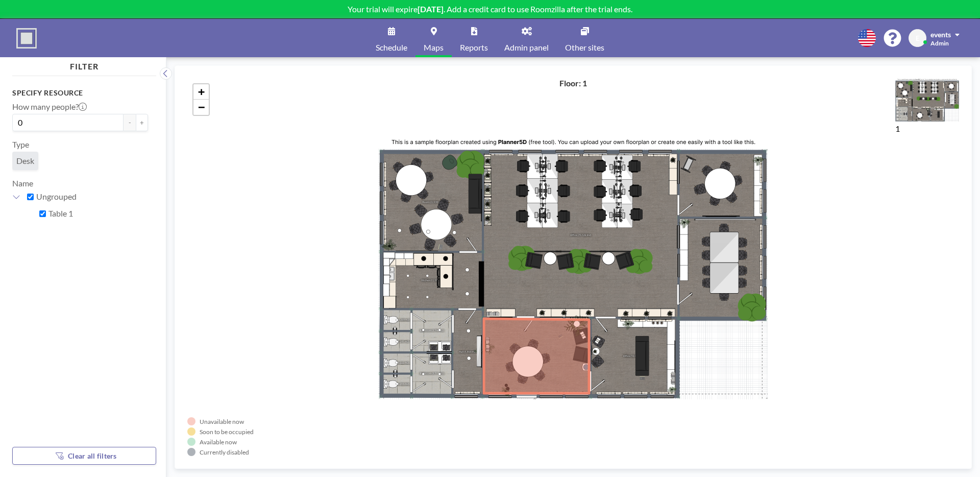 The height and width of the screenshot is (477, 980). Describe the element at coordinates (584, 47) in the screenshot. I see `span: Other sites` at that location.